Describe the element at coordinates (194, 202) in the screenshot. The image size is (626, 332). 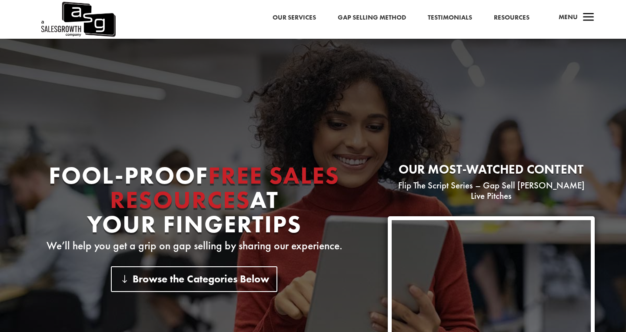
I see `h1: Fool-proof At Your Fingertips` at that location.